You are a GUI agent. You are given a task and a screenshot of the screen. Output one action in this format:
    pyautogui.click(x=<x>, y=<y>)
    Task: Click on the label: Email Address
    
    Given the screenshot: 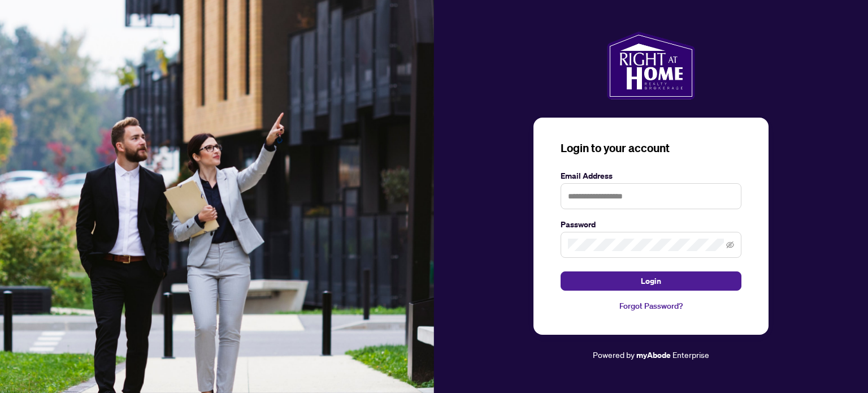 What is the action you would take?
    pyautogui.click(x=651, y=176)
    